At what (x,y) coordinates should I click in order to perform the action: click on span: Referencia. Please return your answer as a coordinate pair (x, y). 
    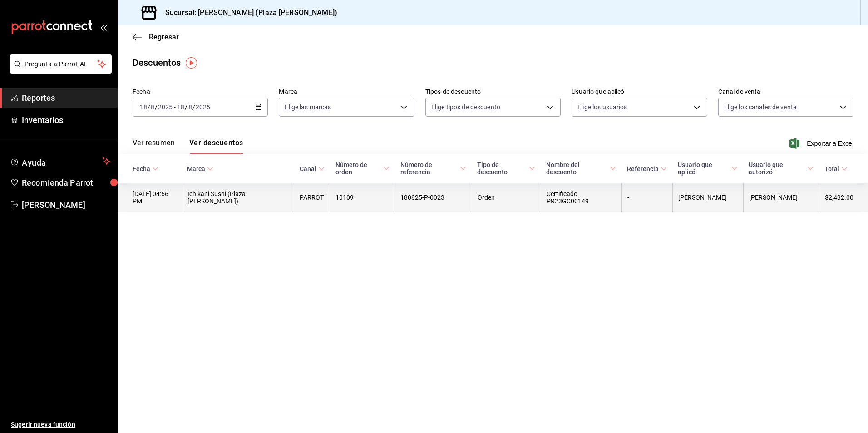
    Looking at the image, I should click on (647, 169).